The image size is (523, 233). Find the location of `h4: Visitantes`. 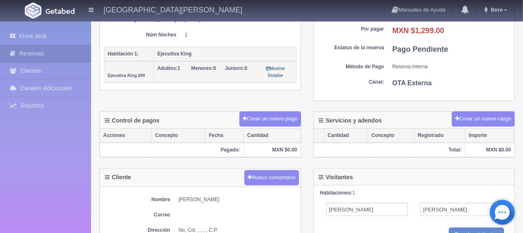

h4: Visitantes is located at coordinates (336, 177).